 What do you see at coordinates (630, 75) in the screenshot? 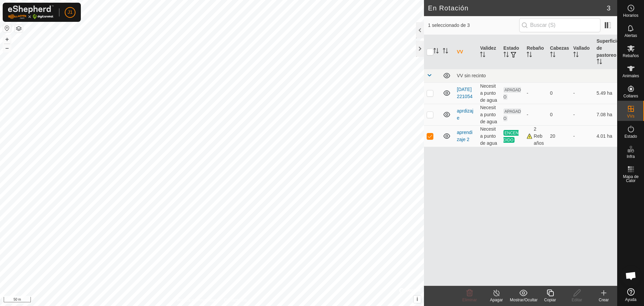
I see `span: Animales` at bounding box center [630, 75].